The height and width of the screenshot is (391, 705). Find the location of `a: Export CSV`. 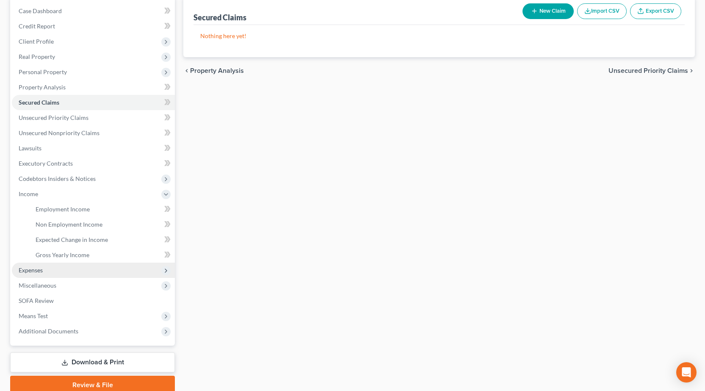

a: Export CSV is located at coordinates (656, 11).